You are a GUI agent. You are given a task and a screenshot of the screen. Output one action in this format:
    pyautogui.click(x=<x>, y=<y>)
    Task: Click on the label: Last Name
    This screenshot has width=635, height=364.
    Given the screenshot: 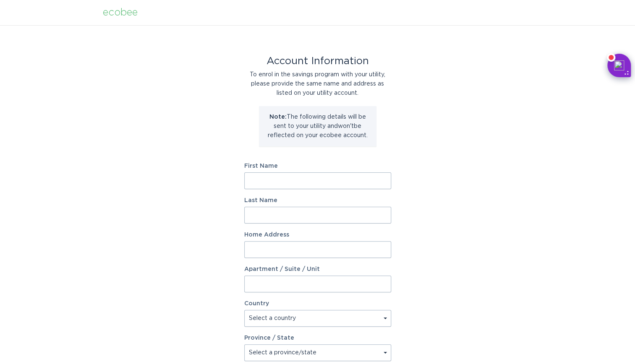 What is the action you would take?
    pyautogui.click(x=318, y=200)
    